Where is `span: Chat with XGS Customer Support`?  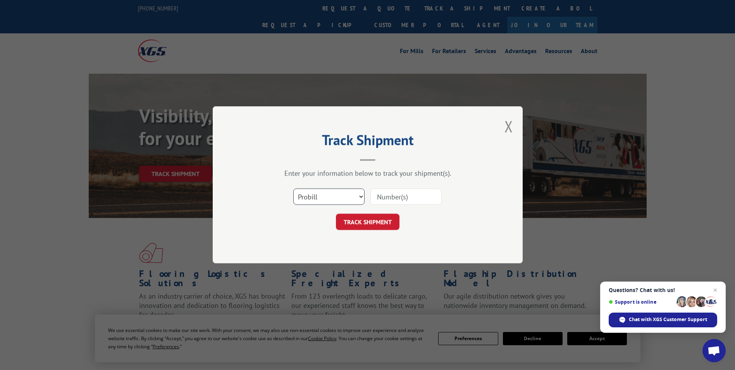 span: Chat with XGS Customer Support is located at coordinates (668, 319).